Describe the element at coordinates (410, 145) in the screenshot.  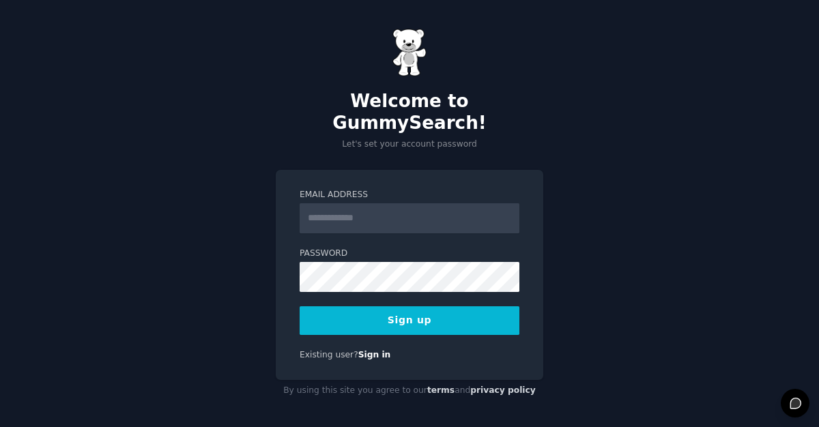
I see `p: Let's set your account password` at that location.